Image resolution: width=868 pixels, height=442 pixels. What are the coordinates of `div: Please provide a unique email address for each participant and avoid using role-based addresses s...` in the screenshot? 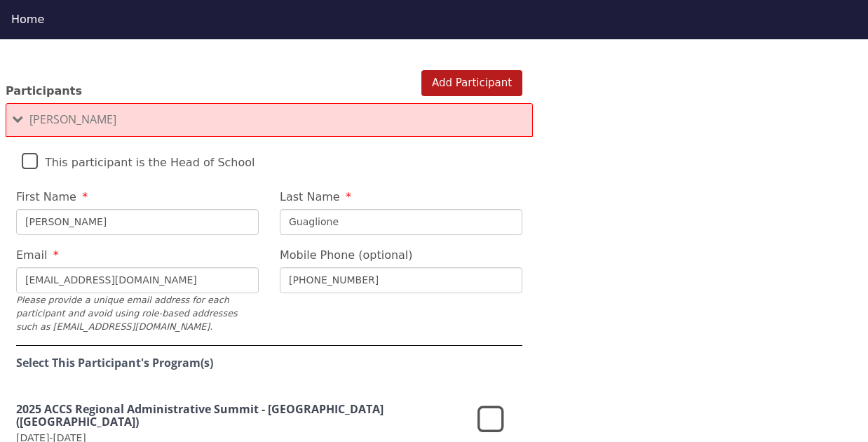 It's located at (138, 314).